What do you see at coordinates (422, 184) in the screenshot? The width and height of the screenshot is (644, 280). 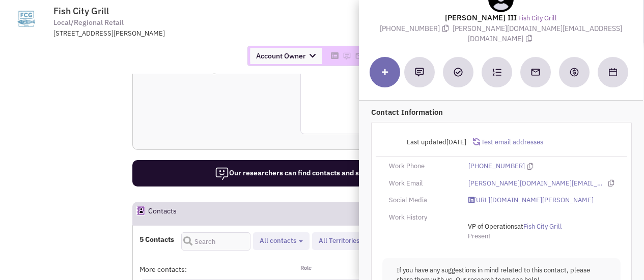 I see `div: Work Email` at bounding box center [422, 184].